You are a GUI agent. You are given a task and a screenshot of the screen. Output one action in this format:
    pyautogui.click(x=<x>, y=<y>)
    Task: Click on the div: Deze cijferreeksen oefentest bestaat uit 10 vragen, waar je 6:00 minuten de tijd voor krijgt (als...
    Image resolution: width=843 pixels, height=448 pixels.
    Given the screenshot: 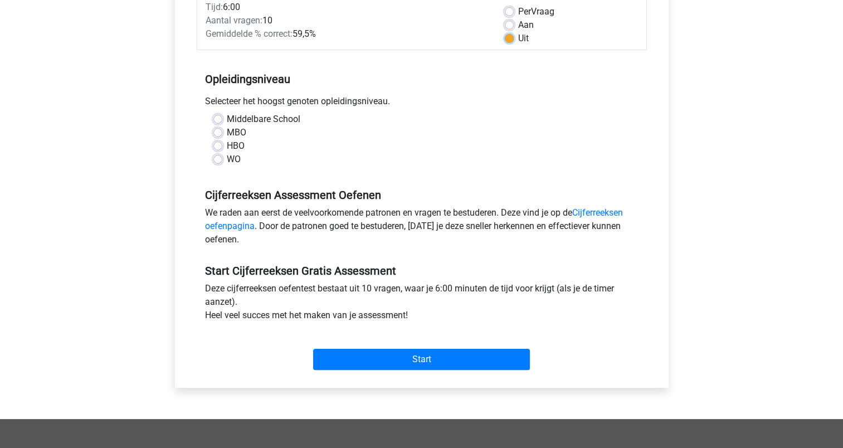 What is the action you would take?
    pyautogui.click(x=422, y=304)
    